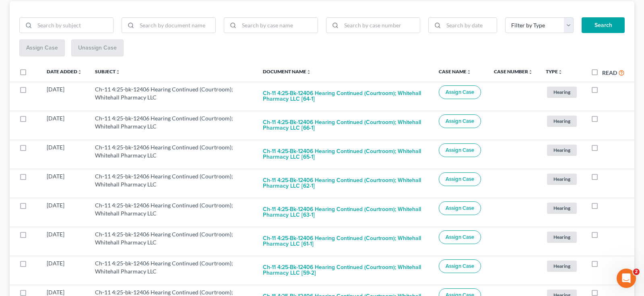  What do you see at coordinates (609, 72) in the screenshot?
I see `label: Read` at bounding box center [609, 72].